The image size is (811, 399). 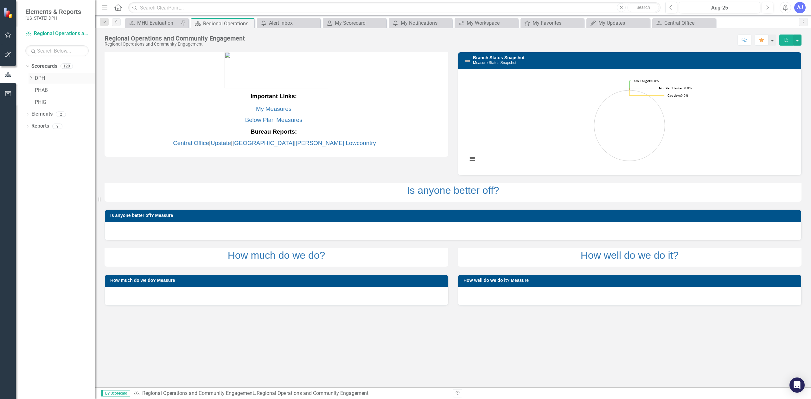 What do you see at coordinates (9, 13) in the screenshot?
I see `img: ClearPoint Strategy` at bounding box center [9, 13].